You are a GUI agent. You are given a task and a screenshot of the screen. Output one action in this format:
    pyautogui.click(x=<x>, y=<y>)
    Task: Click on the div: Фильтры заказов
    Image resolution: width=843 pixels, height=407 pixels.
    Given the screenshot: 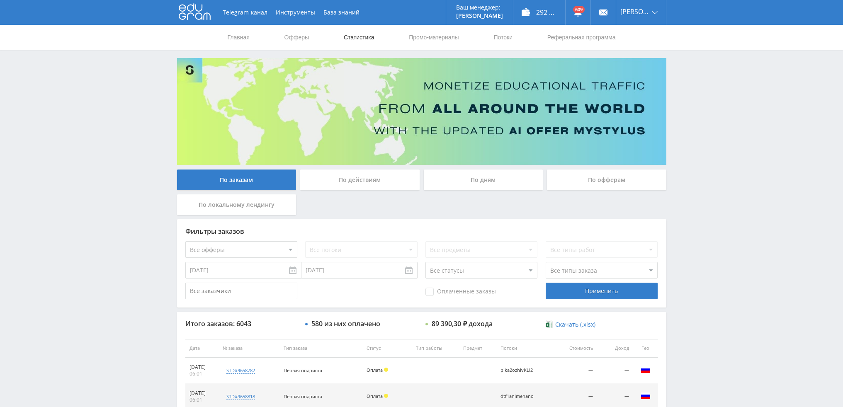 What is the action you would take?
    pyautogui.click(x=422, y=231)
    